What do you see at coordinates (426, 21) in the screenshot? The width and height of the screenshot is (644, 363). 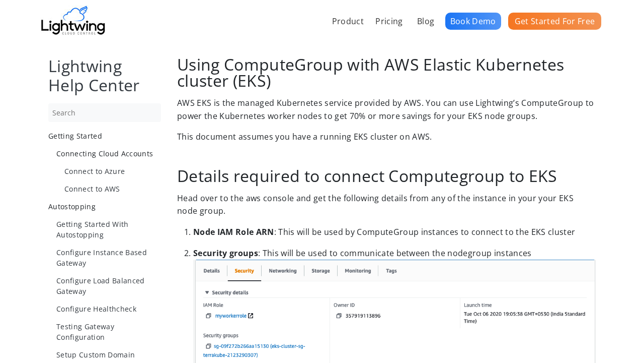 I see `a: Blog` at bounding box center [426, 21].